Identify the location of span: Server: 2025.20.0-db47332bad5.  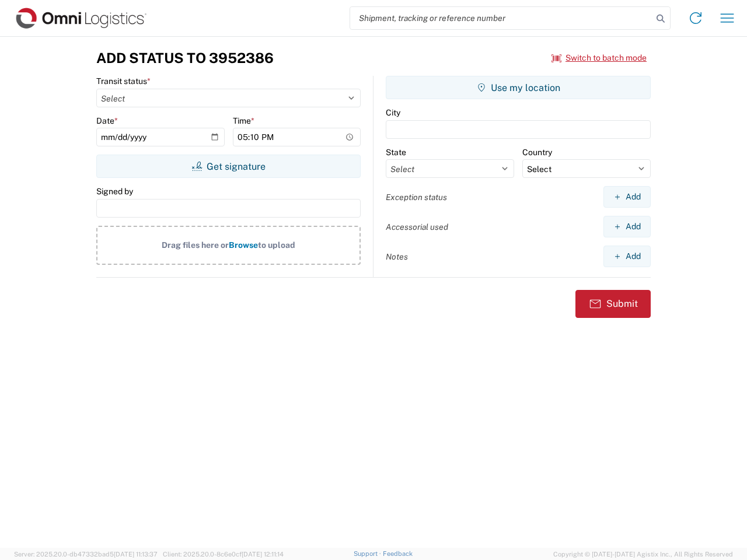
(86, 554).